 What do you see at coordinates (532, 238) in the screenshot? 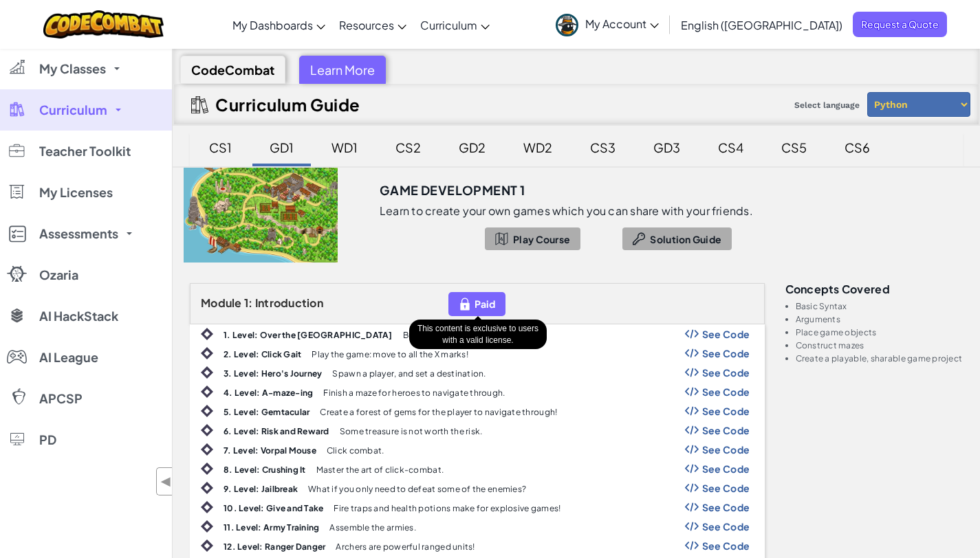
I see `button: Play Course` at bounding box center [532, 238].